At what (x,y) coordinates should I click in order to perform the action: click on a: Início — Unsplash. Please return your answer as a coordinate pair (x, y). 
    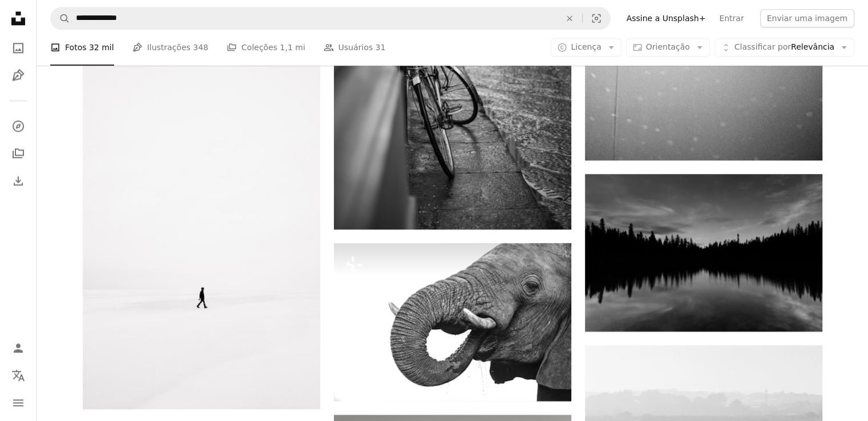
    Looking at the image, I should click on (18, 19).